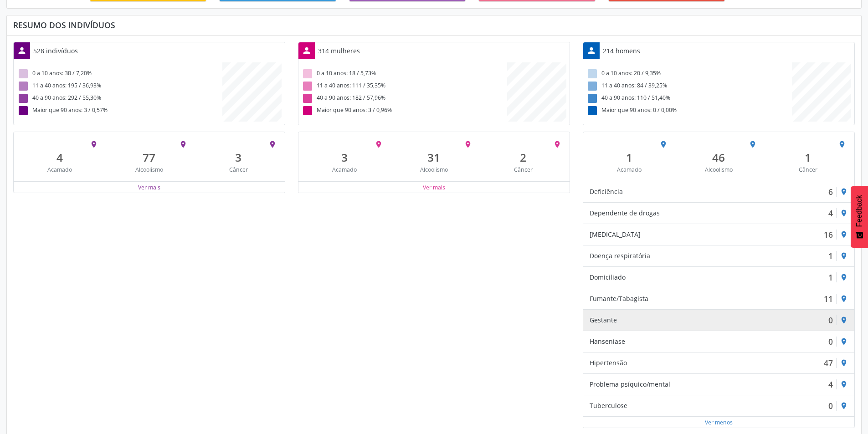  I want to click on div: 528 indivíduos, so click(56, 50).